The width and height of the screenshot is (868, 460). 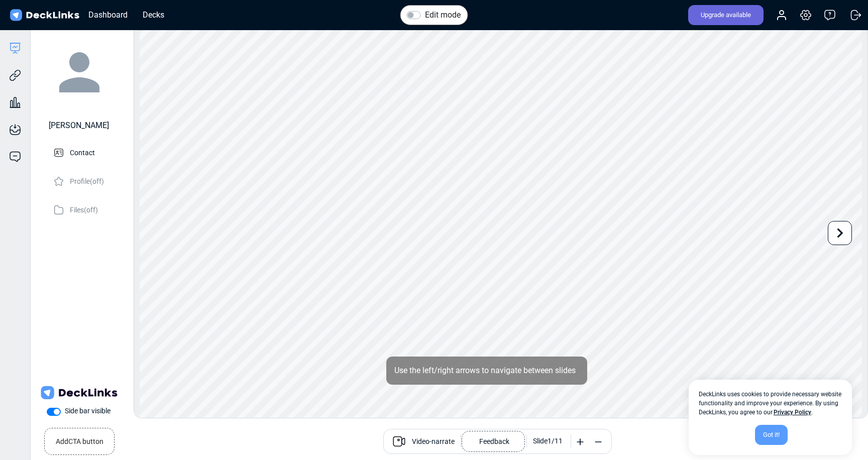 What do you see at coordinates (433, 442) in the screenshot?
I see `span: Video-narrate` at bounding box center [433, 442].